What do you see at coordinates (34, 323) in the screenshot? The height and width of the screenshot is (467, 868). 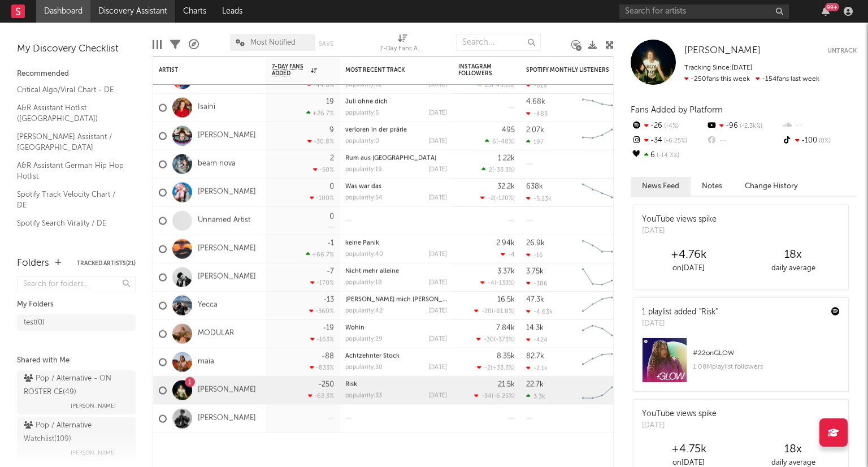 I see `div: test ( 0 )` at bounding box center [34, 323].